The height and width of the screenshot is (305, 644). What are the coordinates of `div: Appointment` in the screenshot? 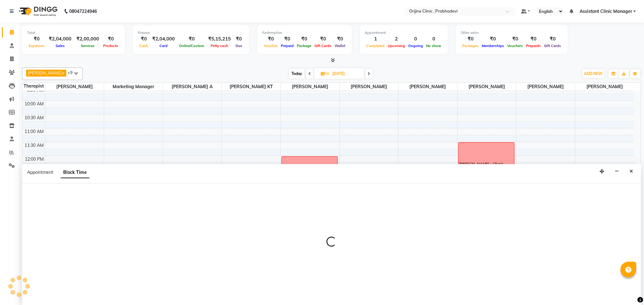 It's located at (403, 32).